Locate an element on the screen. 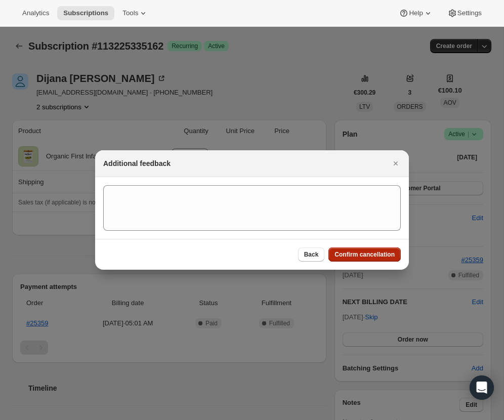 This screenshot has width=504, height=420. button: Analytics is located at coordinates (35, 13).